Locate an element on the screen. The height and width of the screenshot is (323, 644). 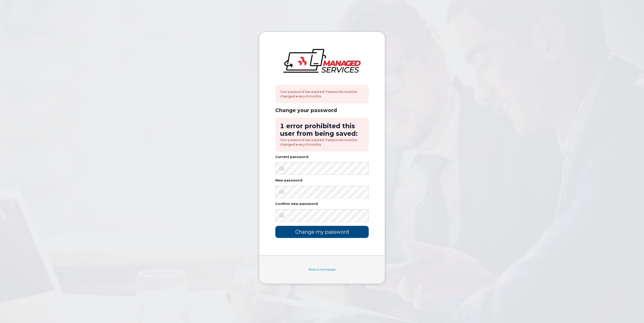
a: Back to homepage is located at coordinates (322, 269).